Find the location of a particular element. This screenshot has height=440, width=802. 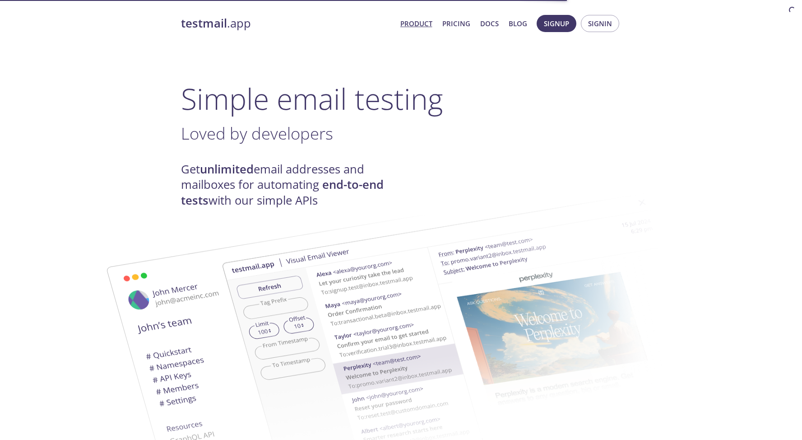

a: Product is located at coordinates (416, 23).